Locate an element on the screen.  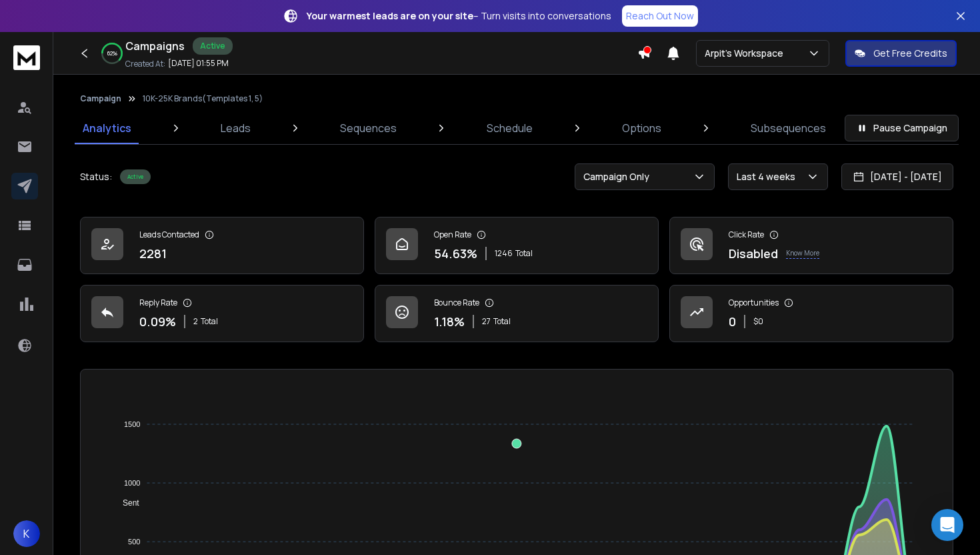
a: Schedule is located at coordinates (510, 128).